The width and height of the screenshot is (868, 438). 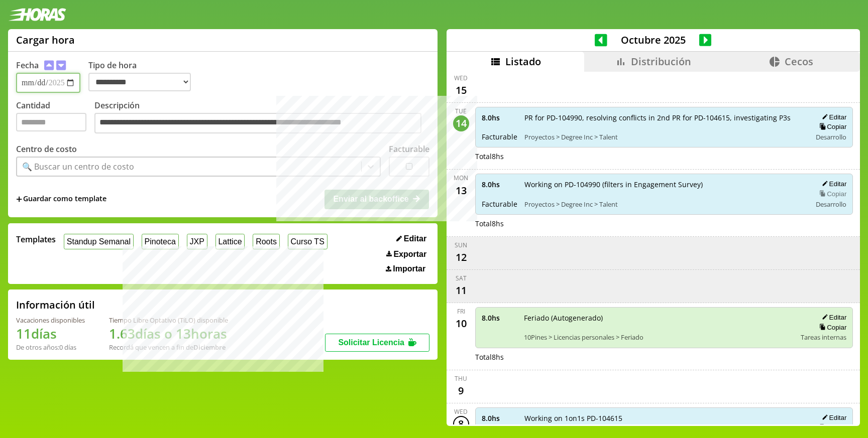 What do you see at coordinates (230, 242) in the screenshot?
I see `button: Lattice` at bounding box center [230, 242].